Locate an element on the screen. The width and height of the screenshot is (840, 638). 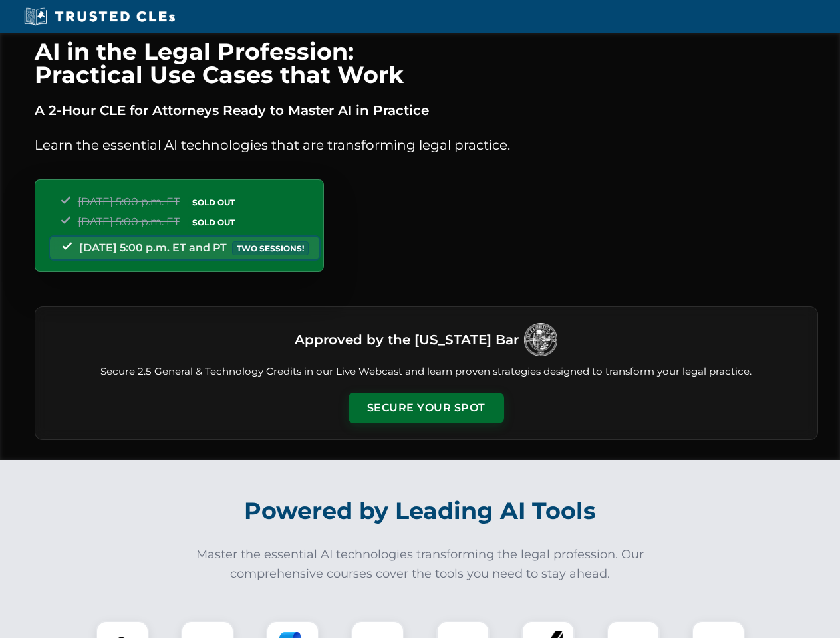
img: Trusted CLEs is located at coordinates (99, 16).